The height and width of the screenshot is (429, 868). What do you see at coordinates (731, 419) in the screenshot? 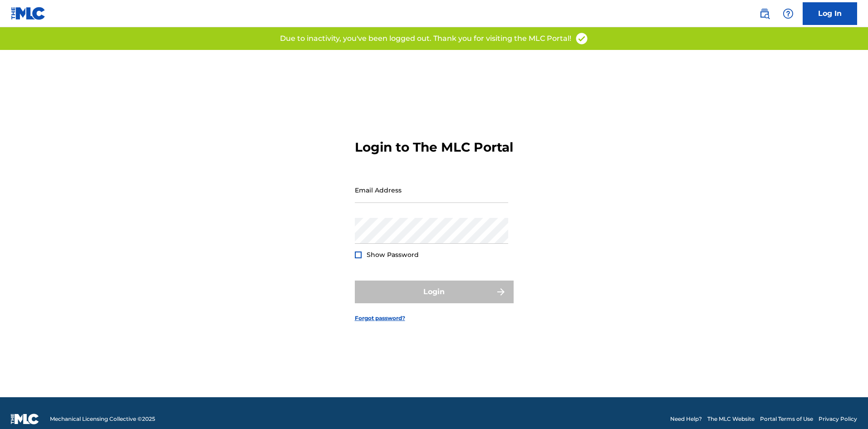
I see `a: The MLC Website` at bounding box center [731, 419].